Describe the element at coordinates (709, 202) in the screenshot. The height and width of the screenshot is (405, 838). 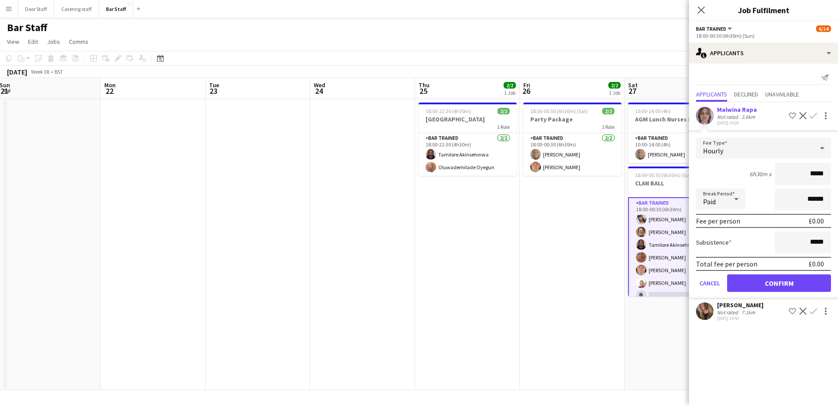
I see `span: Paid` at that location.